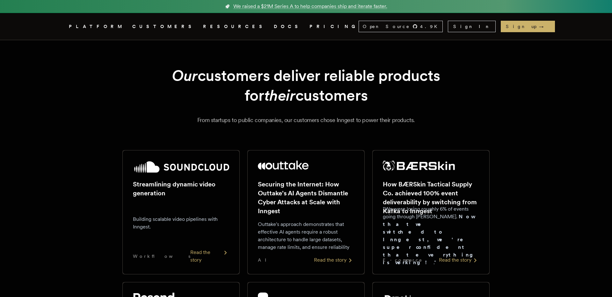 The height and width of the screenshot is (297, 612). I want to click on a: Sign up, so click(528, 26).